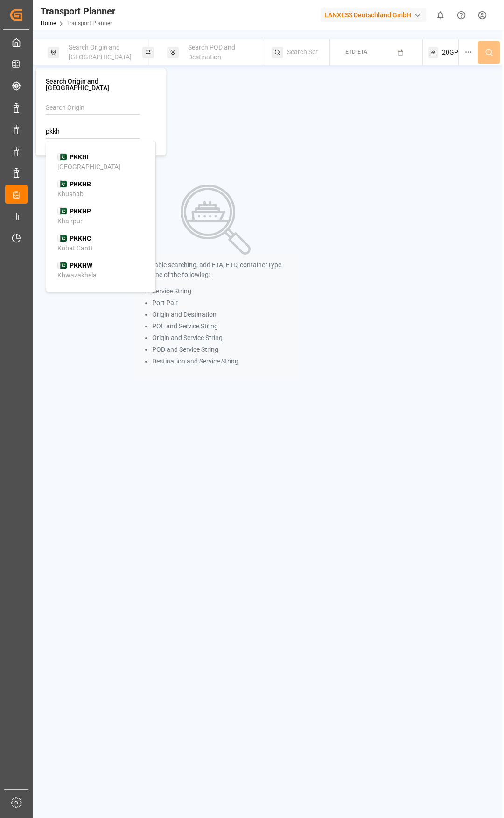 The height and width of the screenshot is (818, 504). I want to click on input: Search Service String, so click(303, 53).